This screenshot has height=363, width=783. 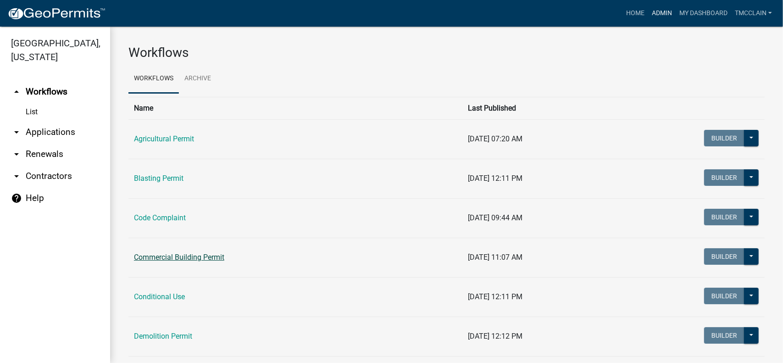 What do you see at coordinates (17, 92) in the screenshot?
I see `i: arrow_drop_up` at bounding box center [17, 92].